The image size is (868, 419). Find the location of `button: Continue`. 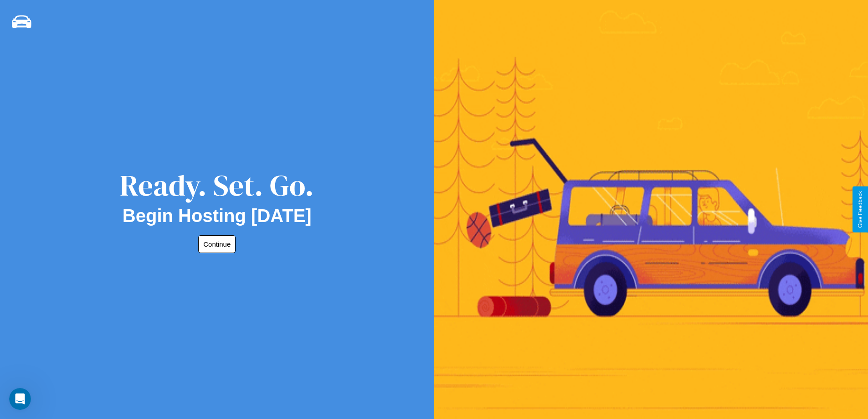

button: Continue is located at coordinates (217, 244).